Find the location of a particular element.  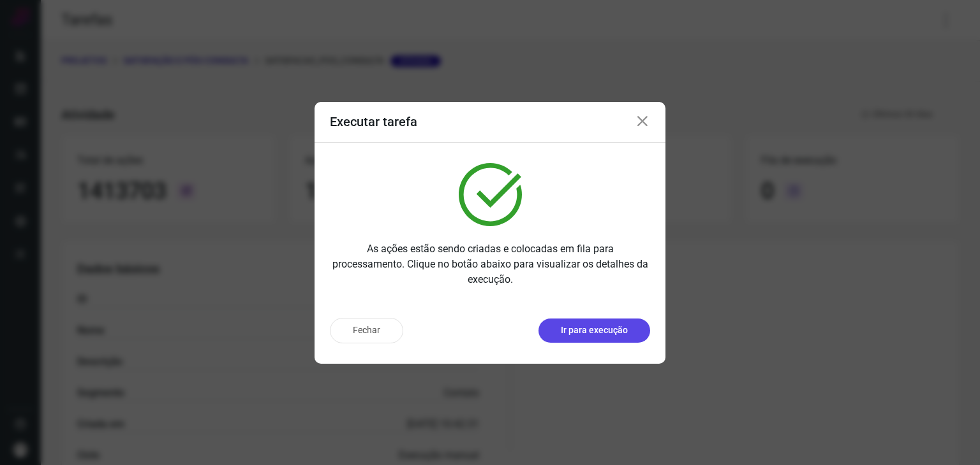

button: Ir para execução is located at coordinates (594, 331).